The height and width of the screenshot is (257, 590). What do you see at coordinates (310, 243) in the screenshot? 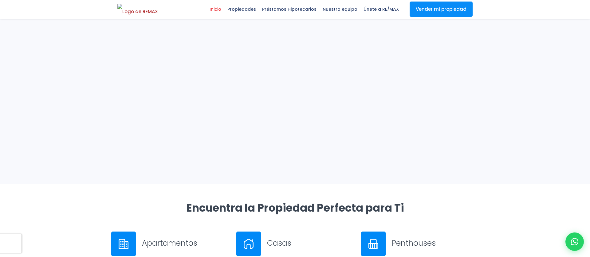
I see `h3: Casas` at bounding box center [310, 243].